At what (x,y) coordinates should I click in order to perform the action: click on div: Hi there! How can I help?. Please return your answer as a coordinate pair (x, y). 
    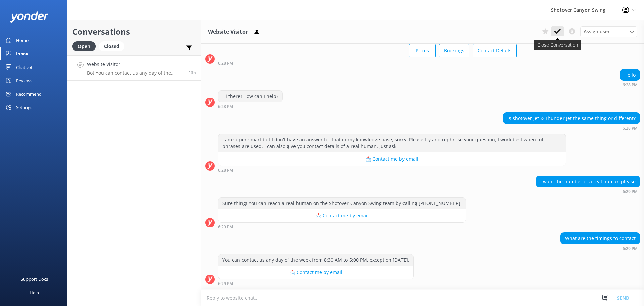
    Looking at the image, I should click on (250, 96).